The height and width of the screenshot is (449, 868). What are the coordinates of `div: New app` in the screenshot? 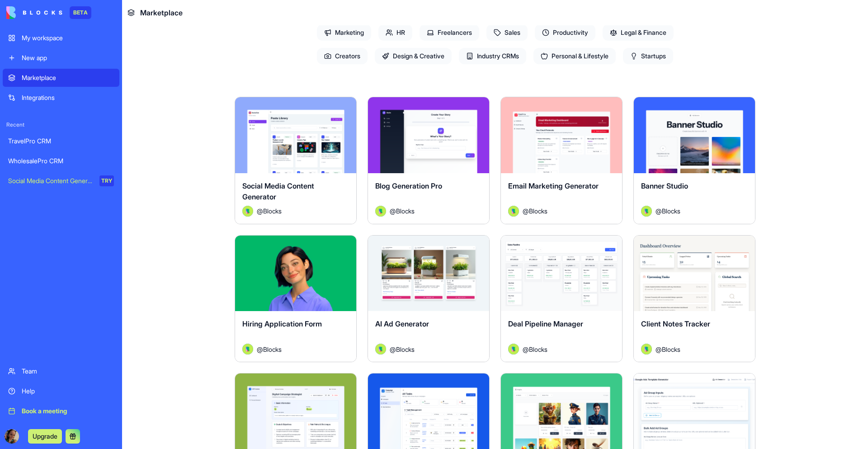 It's located at (68, 58).